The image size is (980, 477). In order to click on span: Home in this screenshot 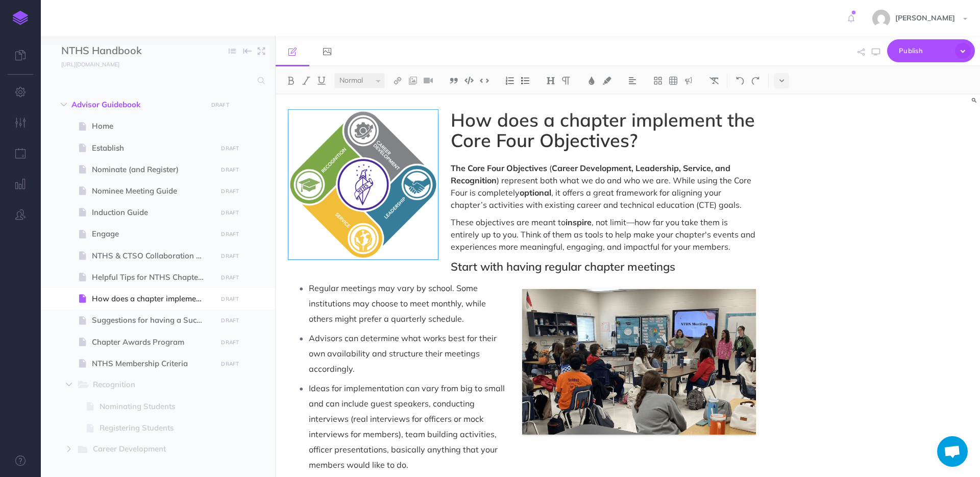, I will do `click(152, 126)`.